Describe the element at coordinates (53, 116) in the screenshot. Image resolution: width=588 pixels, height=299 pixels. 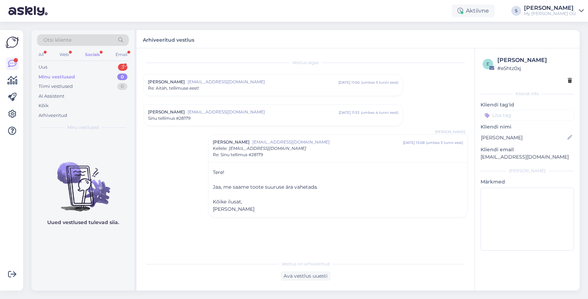
I see `div: Arhiveeritud` at that location.